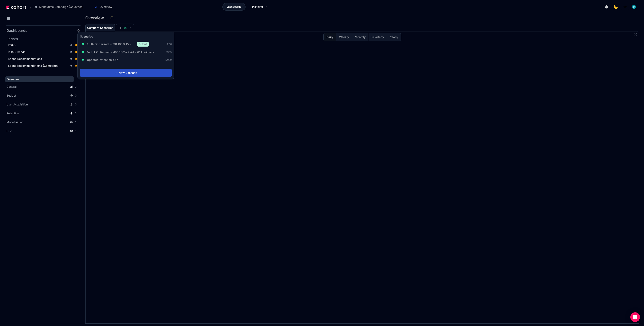 This screenshot has height=326, width=644. What do you see at coordinates (9, 131) in the screenshot?
I see `span: LTV` at bounding box center [9, 131].